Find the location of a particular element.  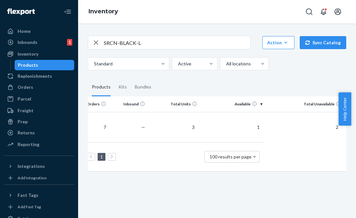

div: Kits is located at coordinates (123, 87).